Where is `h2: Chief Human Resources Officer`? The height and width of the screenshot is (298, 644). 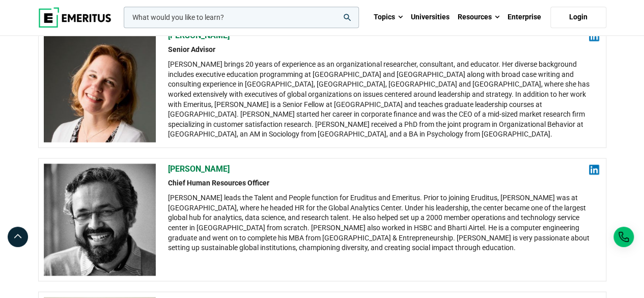
h2: Chief Human Resources Officer is located at coordinates (384, 183).